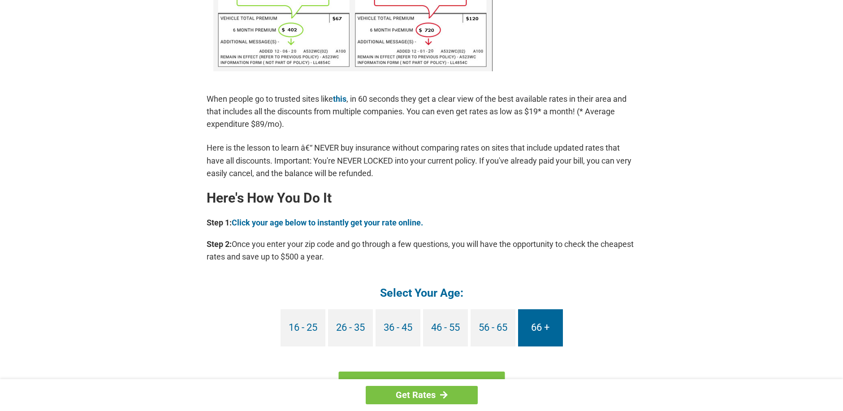  What do you see at coordinates (303, 328) in the screenshot?
I see `a: 16 - 25` at bounding box center [303, 328].